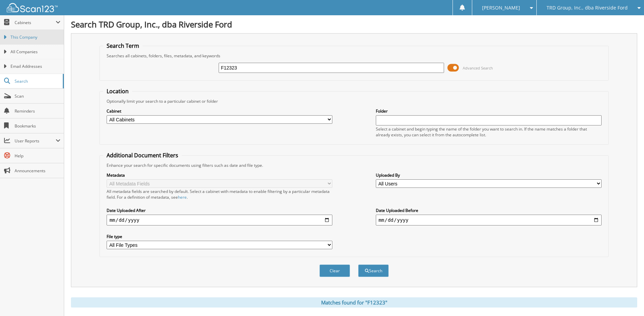 The width and height of the screenshot is (644, 316). Describe the element at coordinates (488, 175) in the screenshot. I see `label: Uploaded By` at that location.